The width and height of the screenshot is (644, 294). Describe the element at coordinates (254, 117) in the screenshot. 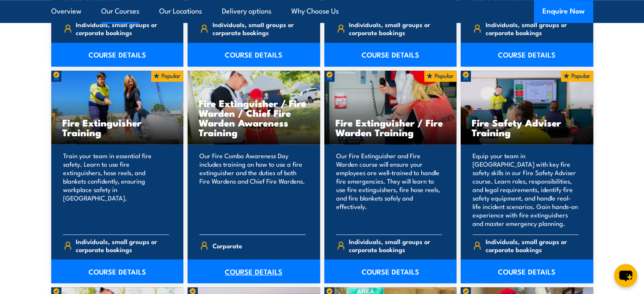

I see `h3: Fire Extinguisher / Fire Warden / Chief Fire Warden Awareness Training` at that location.